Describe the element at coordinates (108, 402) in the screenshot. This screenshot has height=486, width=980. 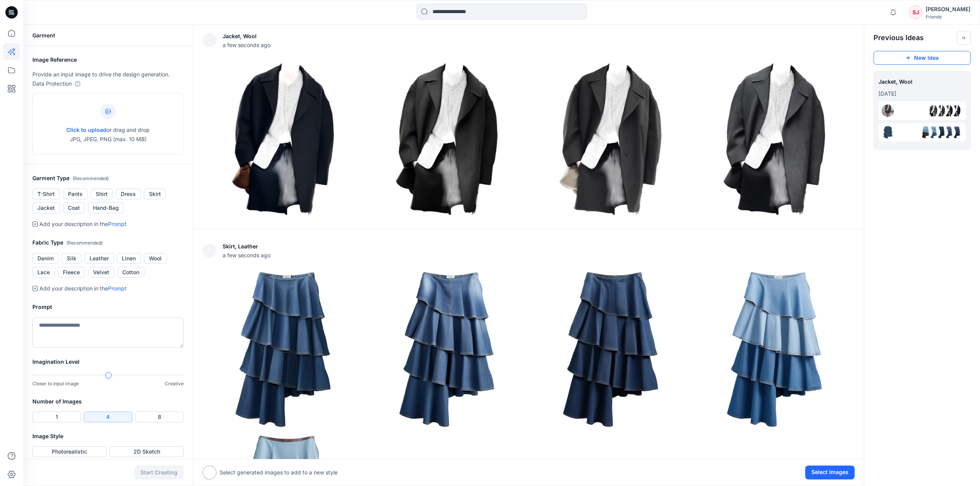
I see `h2: Number of Images` at that location.